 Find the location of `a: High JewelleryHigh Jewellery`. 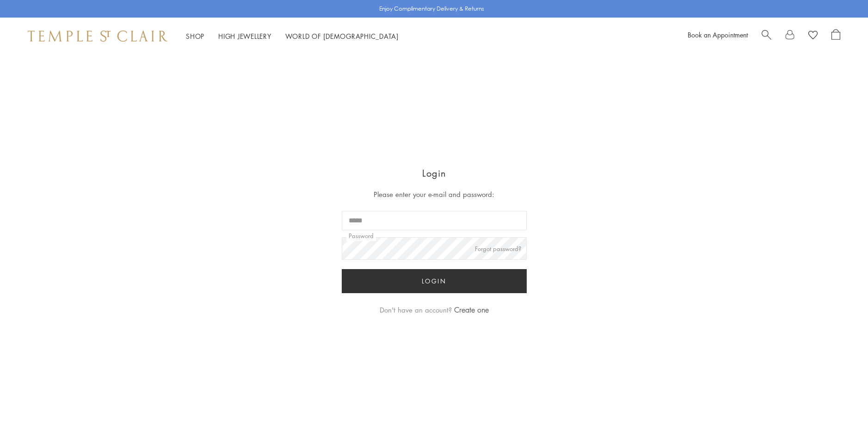

a: High JewelleryHigh Jewellery is located at coordinates (245, 36).